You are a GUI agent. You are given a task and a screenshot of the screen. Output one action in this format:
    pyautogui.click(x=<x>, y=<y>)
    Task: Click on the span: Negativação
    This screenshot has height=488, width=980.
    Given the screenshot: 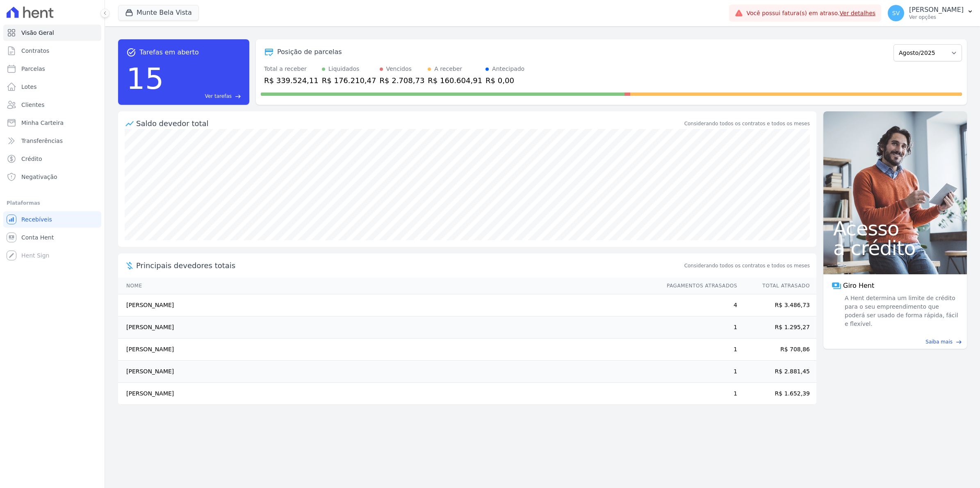 What is the action you would take?
    pyautogui.click(x=39, y=177)
    